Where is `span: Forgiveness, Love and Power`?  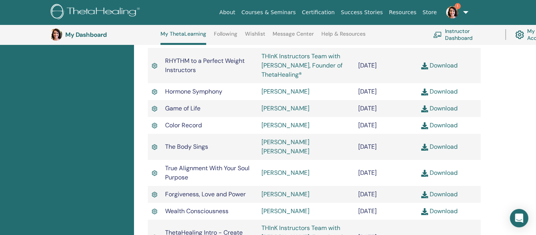 span: Forgiveness, Love and Power is located at coordinates (205, 194).